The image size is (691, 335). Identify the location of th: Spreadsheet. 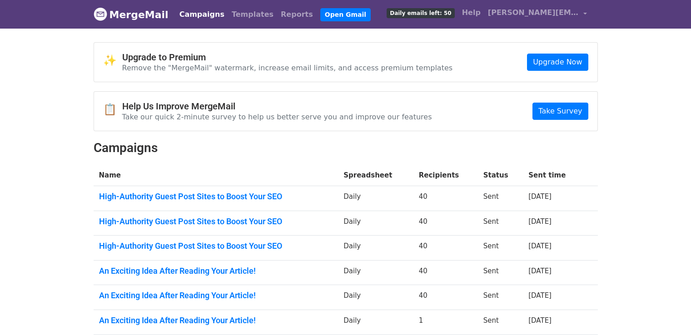
(375, 175).